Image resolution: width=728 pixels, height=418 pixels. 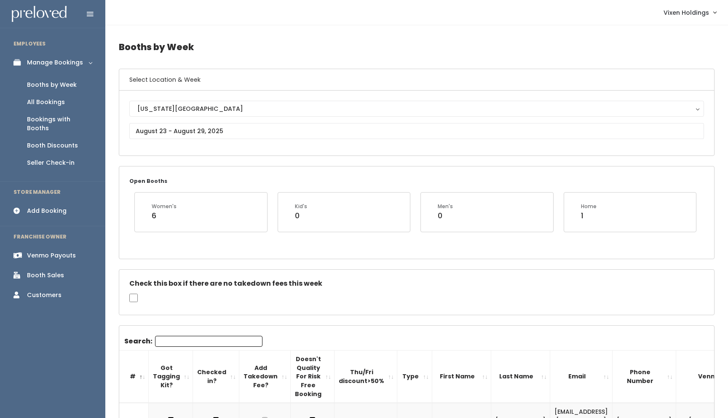 I want to click on div: Customers, so click(x=44, y=295).